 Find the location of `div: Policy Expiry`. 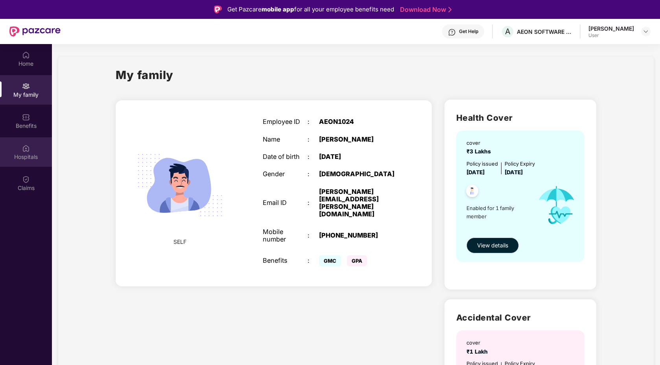

div: Policy Expiry is located at coordinates (519, 164).